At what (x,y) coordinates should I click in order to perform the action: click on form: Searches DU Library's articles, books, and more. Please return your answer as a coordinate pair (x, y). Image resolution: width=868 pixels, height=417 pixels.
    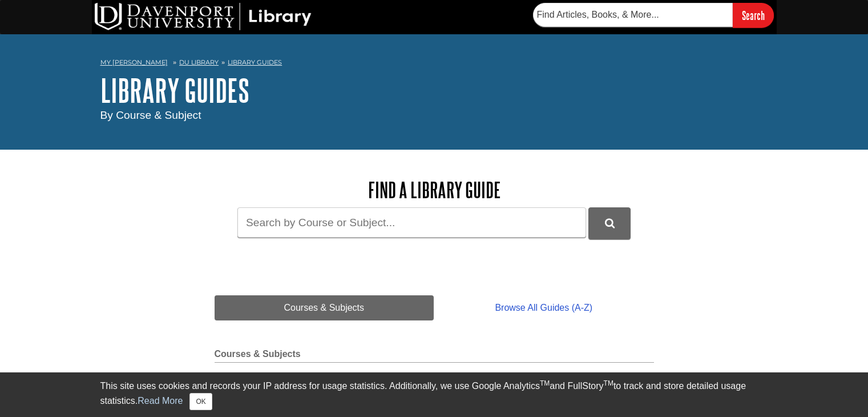
    Looking at the image, I should click on (654, 15).